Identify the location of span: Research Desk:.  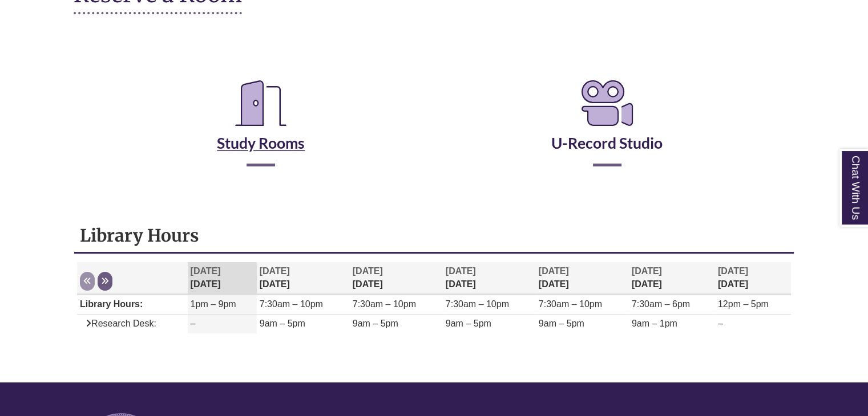
(118, 323).